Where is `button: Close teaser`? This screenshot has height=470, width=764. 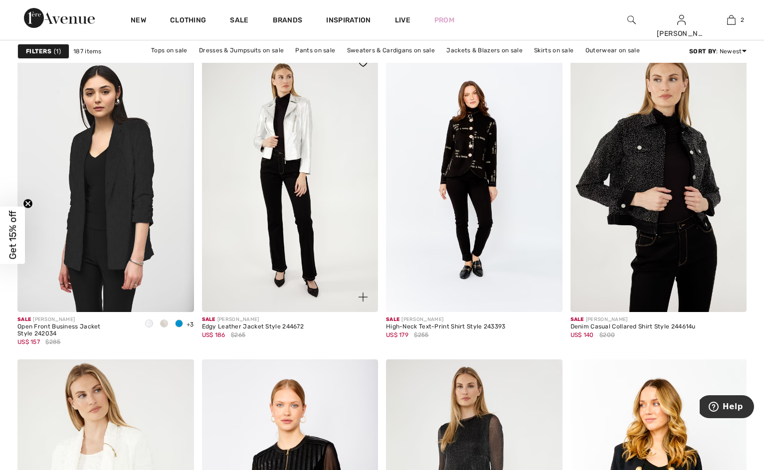 button: Close teaser is located at coordinates (28, 204).